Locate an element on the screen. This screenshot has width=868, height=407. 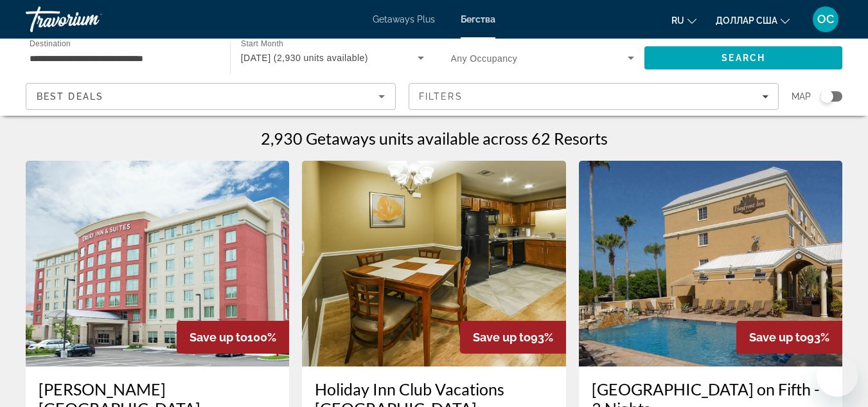
span: Filters is located at coordinates (441, 97).